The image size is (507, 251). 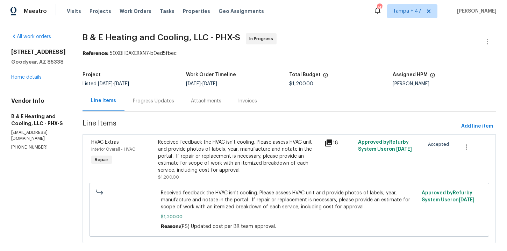 What do you see at coordinates (135, 11) in the screenshot?
I see `span: Work Orders` at bounding box center [135, 11].